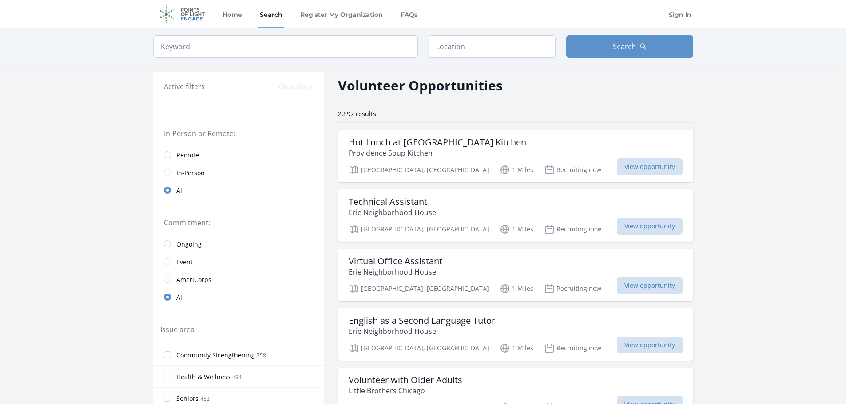  What do you see at coordinates (357, 114) in the screenshot?
I see `span: 2,897 results` at bounding box center [357, 114].